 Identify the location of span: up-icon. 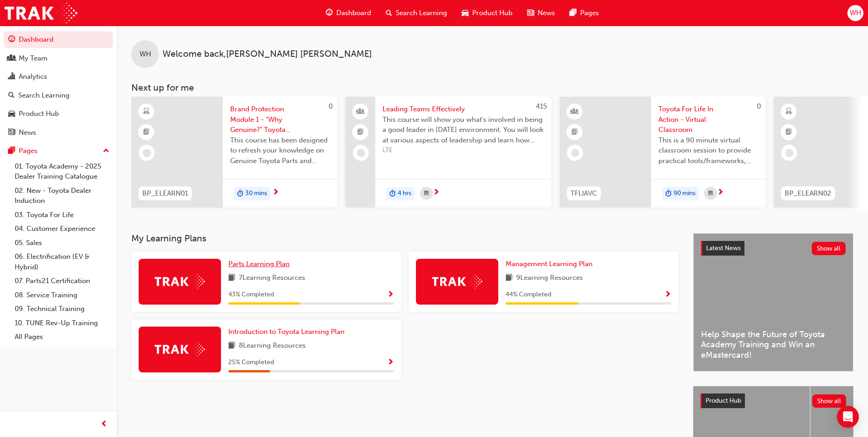
(106, 151).